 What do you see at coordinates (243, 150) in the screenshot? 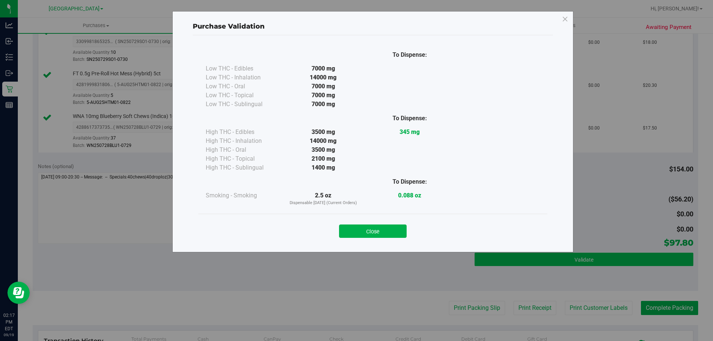
I see `div: High THC - Oral` at bounding box center [243, 150].